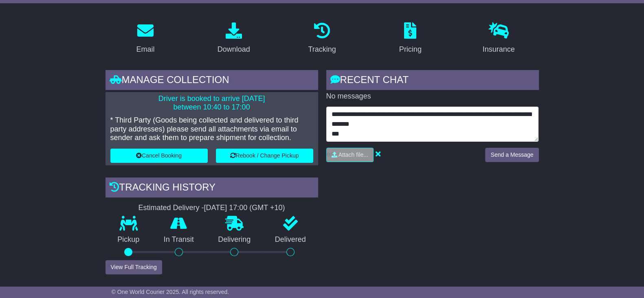 This screenshot has height=298, width=644. What do you see at coordinates (234, 38) in the screenshot?
I see `a: Download` at bounding box center [234, 38].